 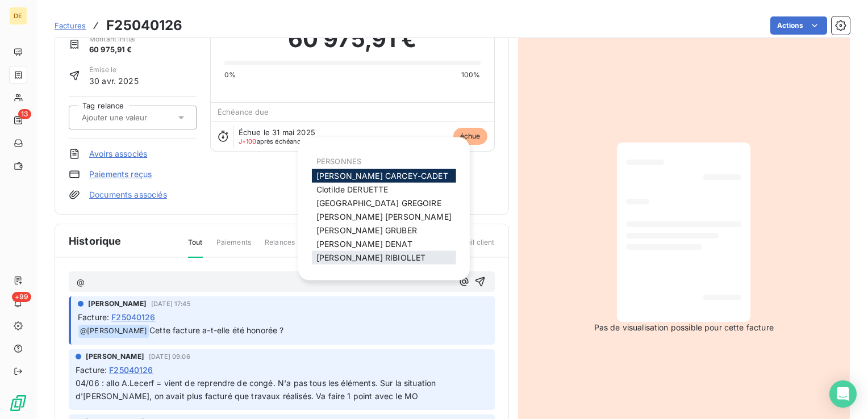 I want to click on span: Cette facture a-t-elle été honorée ?, so click(x=216, y=330).